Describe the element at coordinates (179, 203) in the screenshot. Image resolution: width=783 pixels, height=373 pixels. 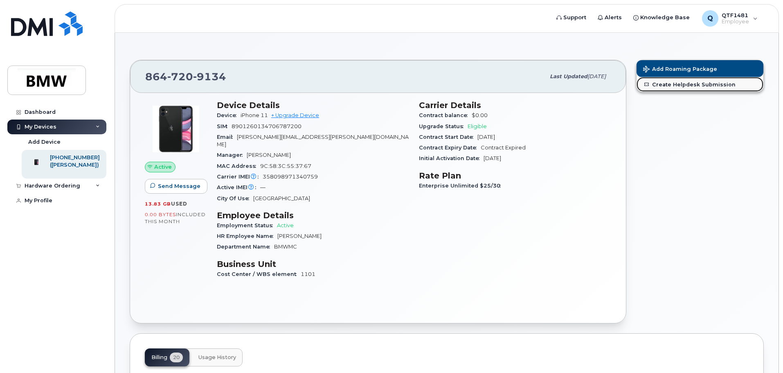
I see `span: used` at that location.